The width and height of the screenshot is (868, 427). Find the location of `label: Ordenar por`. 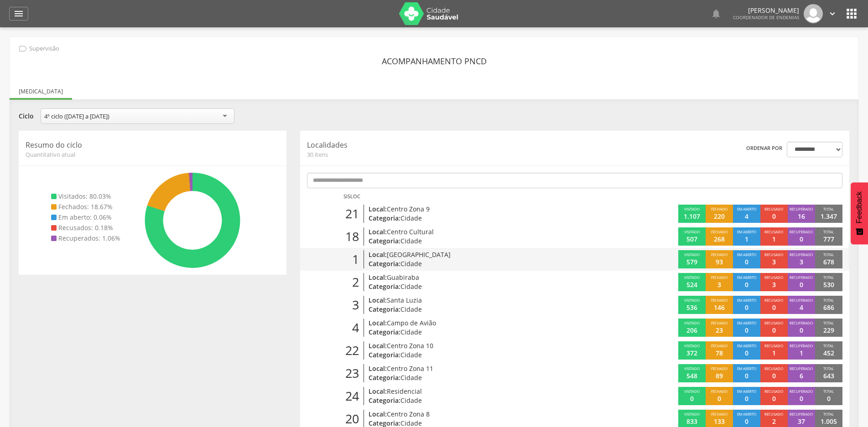

label: Ordenar por is located at coordinates (764, 148).